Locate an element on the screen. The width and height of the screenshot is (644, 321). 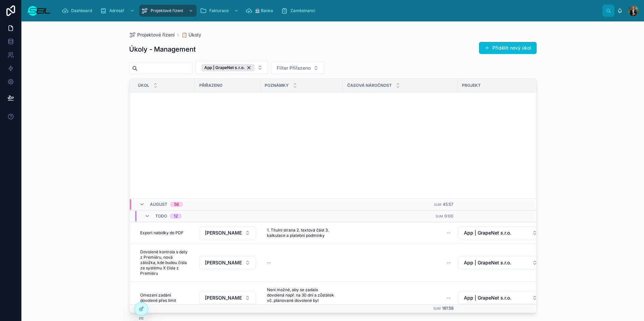
span: 🏦 Banka is located at coordinates (264, 11).